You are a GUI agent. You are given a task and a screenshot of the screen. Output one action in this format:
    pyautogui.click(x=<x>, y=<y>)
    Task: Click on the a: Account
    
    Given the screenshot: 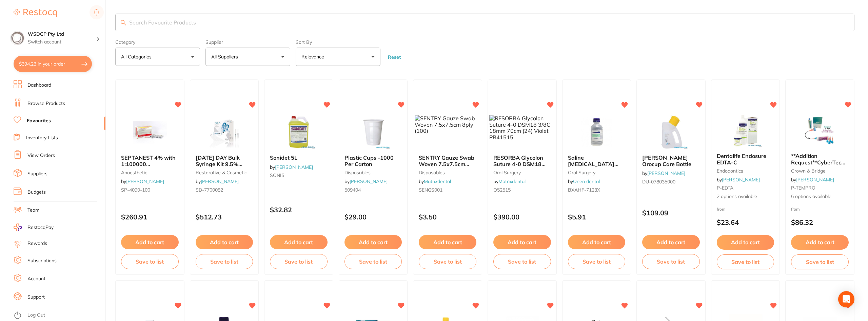 What is the action you would take?
    pyautogui.click(x=36, y=279)
    